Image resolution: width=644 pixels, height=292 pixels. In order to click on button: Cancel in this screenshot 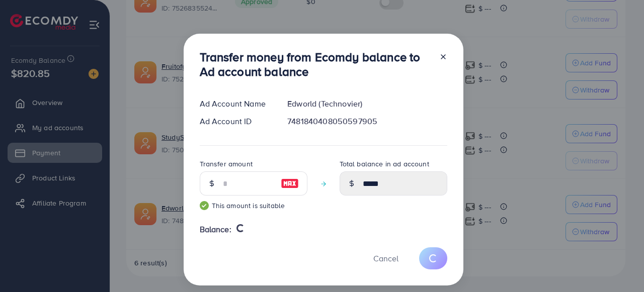, I will do `click(386, 258)`.